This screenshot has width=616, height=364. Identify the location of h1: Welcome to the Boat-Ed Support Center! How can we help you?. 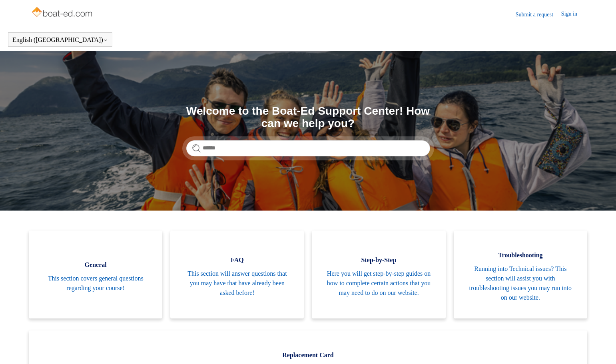
(308, 117).